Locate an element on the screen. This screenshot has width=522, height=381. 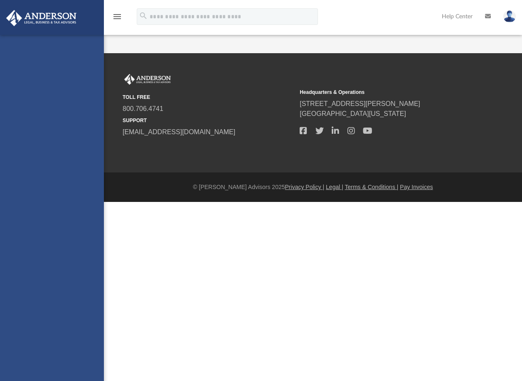
i: menu is located at coordinates (117, 17).